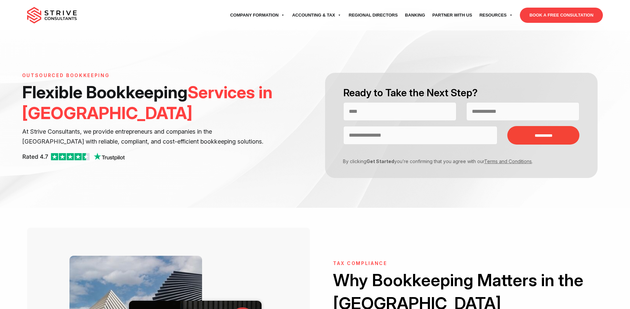  I want to click on a: BOOK A FREE CONSULTATION, so click(562, 15).